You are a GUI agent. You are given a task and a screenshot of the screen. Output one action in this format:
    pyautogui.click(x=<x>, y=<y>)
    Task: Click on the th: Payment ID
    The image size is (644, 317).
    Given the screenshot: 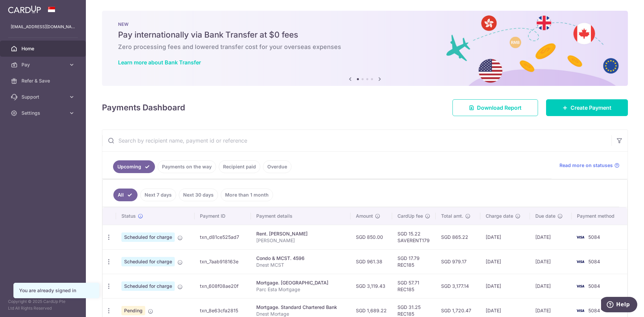 What is the action you would take?
    pyautogui.click(x=223, y=216)
    